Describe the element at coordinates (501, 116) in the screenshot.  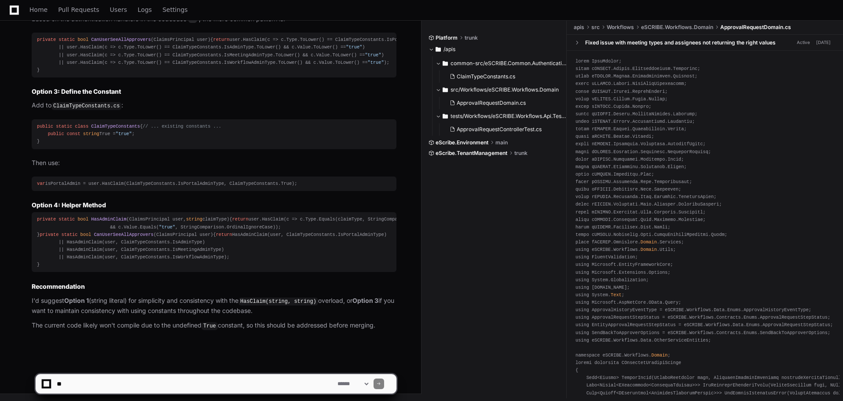
I see `button: tests/Workflows/eSCRIBE.Workflows.Api.Tests/Controllers` at that location.